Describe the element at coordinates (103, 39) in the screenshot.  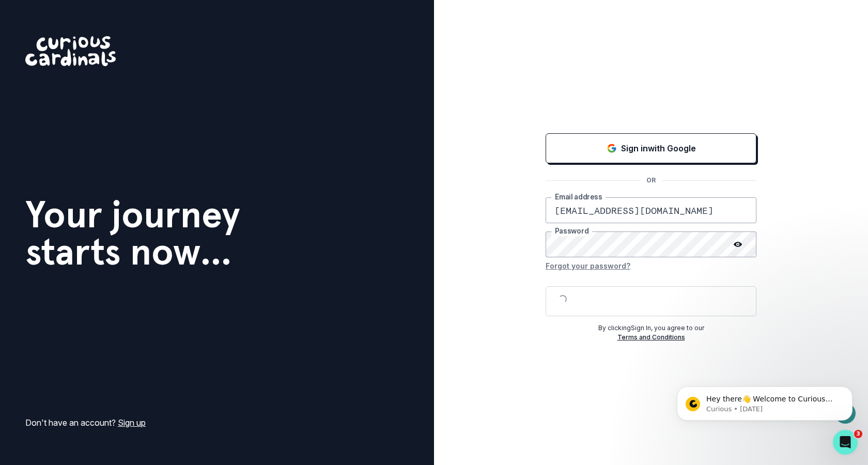
I see `div: message notification from Curious, 1d ago. Hey there👋 Welcome to Curious Cardinals 🙌 Take a look ...` at that location.